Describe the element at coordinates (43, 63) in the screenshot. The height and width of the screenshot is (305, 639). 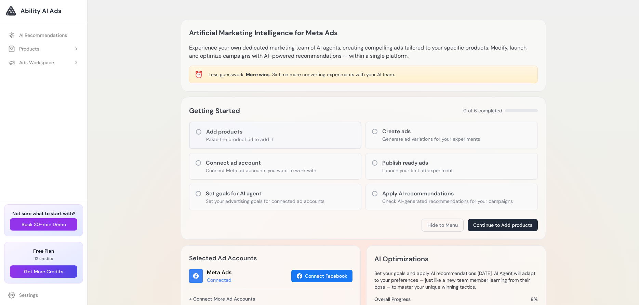
I see `button: Ads Workspace` at that location.